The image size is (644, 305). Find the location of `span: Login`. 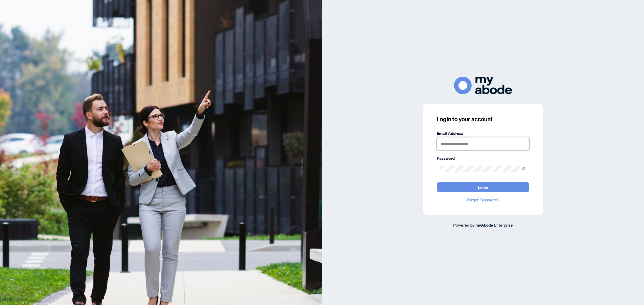

span: Login is located at coordinates (483, 188).